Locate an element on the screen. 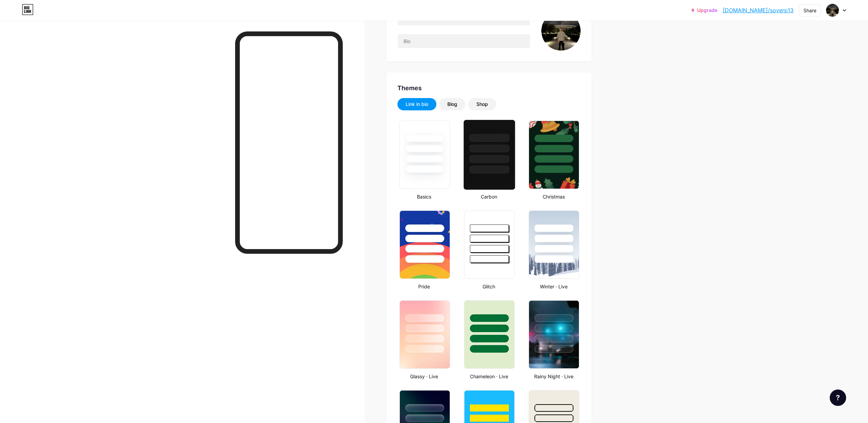  div: Carbon is located at coordinates (489, 196).